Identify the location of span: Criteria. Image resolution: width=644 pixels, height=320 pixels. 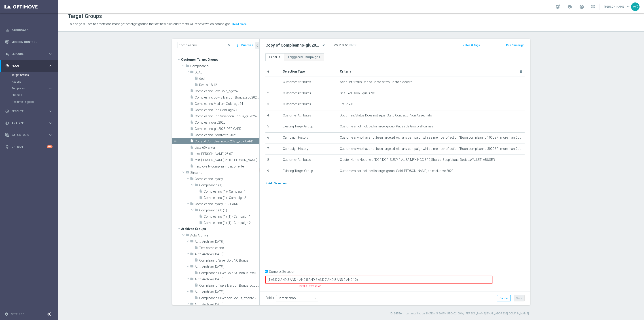
(345, 71).